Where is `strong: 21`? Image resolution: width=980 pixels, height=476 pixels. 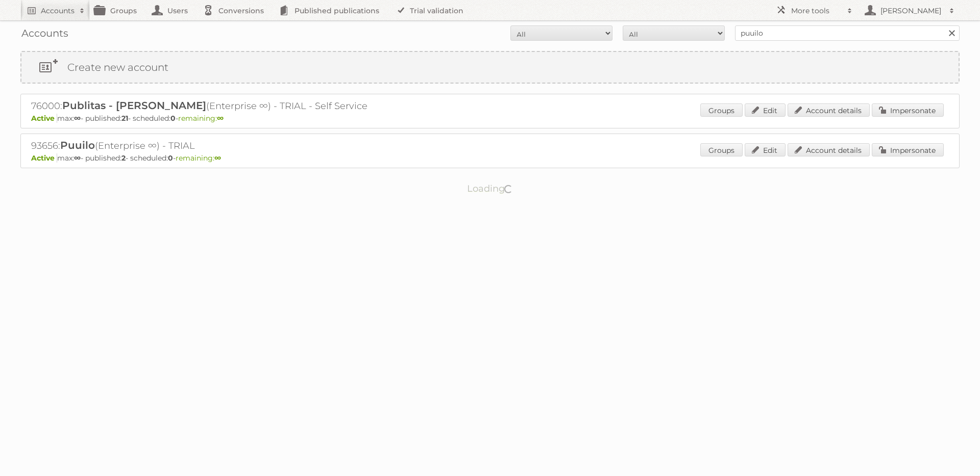
strong: 21 is located at coordinates (124, 119).